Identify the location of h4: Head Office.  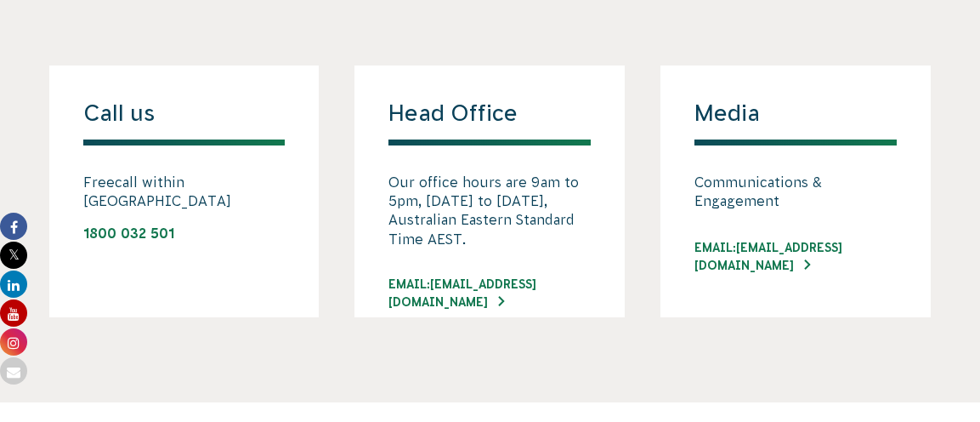
(490, 122).